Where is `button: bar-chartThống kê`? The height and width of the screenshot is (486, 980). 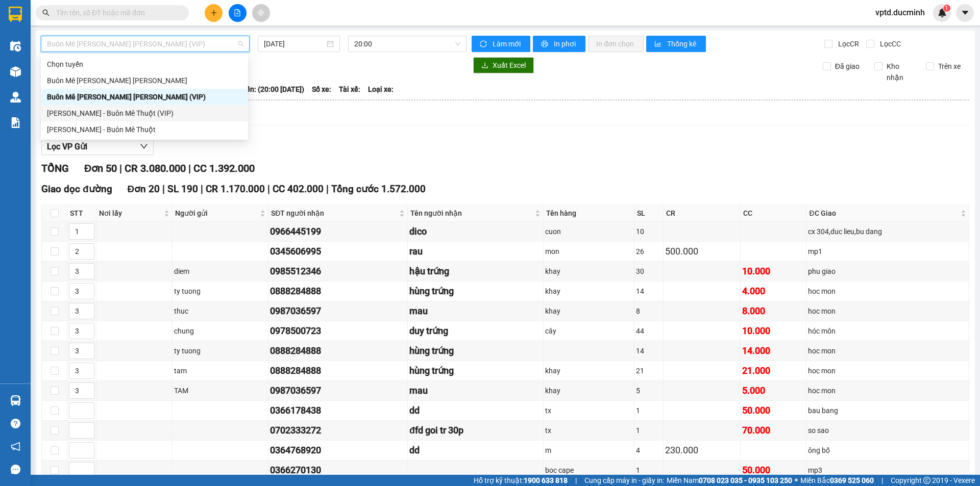 button: bar-chartThống kê is located at coordinates (676, 44).